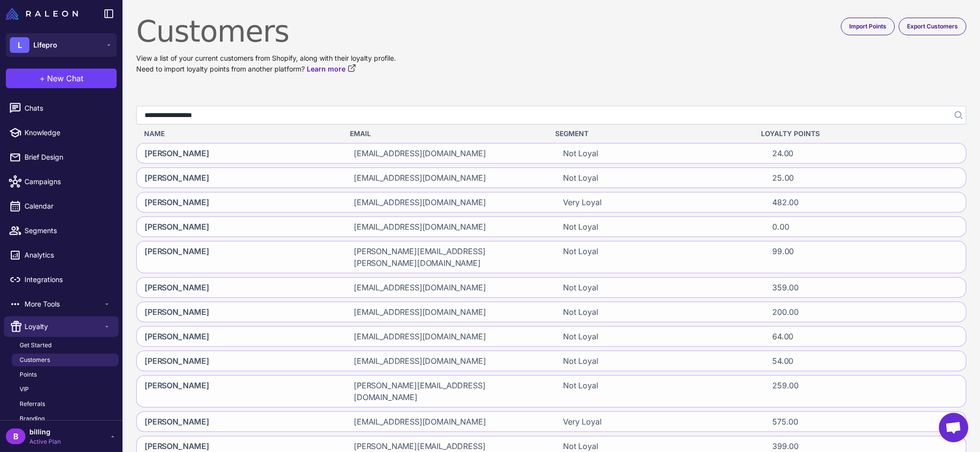  Describe the element at coordinates (551, 31) in the screenshot. I see `h1: Customers` at that location.